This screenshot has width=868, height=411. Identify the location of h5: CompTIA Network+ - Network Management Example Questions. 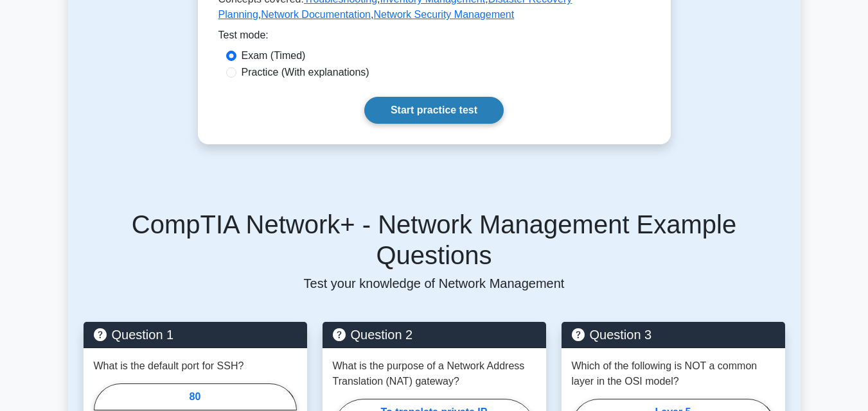
(434, 240).